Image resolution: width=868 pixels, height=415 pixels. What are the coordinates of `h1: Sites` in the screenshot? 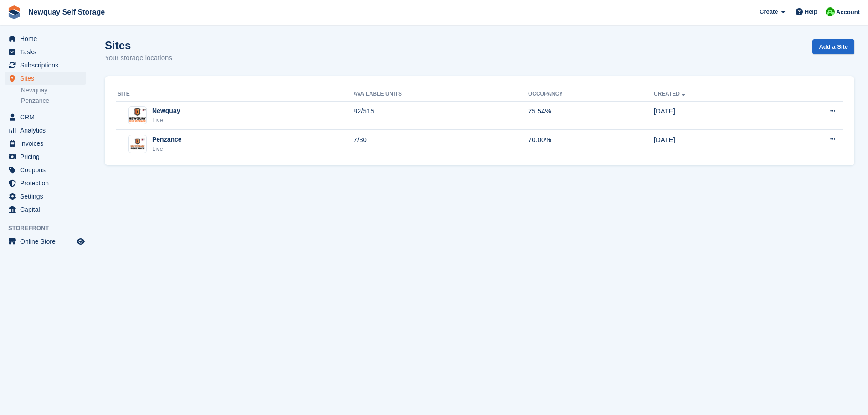 It's located at (139, 45).